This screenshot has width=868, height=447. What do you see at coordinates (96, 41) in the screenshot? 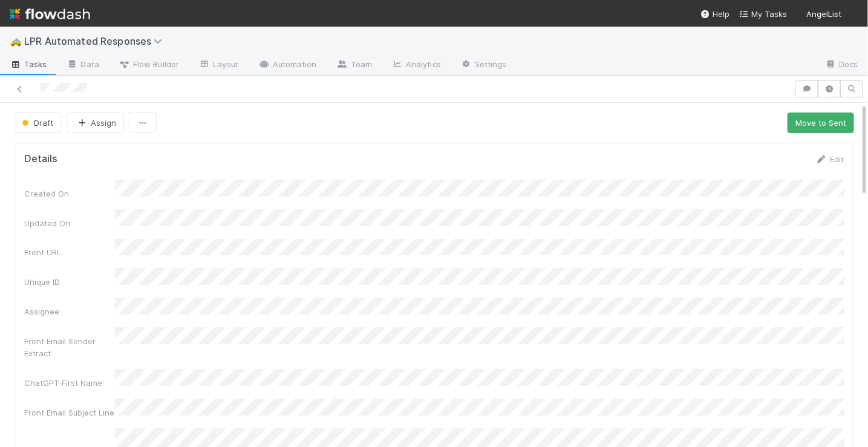
I see `span: LPR Automated Responses` at bounding box center [96, 41].